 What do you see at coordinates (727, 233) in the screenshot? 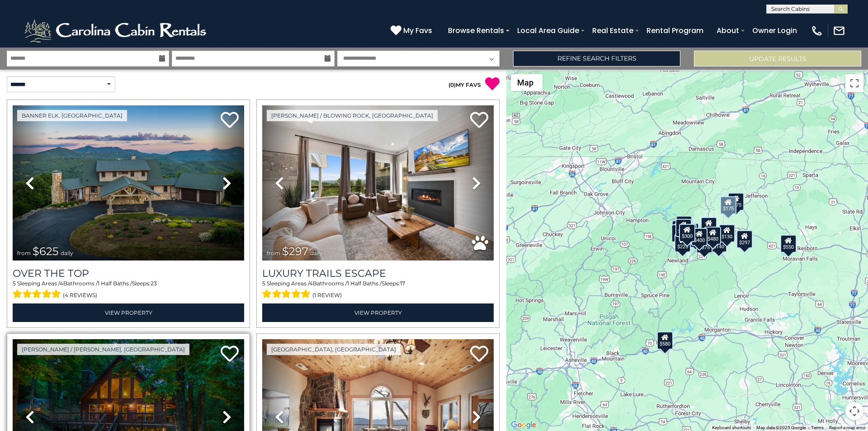
I see `div: $130` at bounding box center [727, 233].